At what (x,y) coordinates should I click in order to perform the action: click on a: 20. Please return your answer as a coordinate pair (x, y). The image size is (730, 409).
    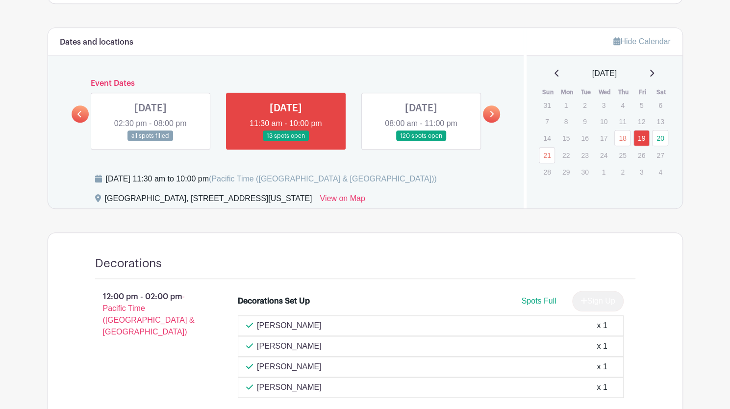
    Looking at the image, I should click on (660, 138).